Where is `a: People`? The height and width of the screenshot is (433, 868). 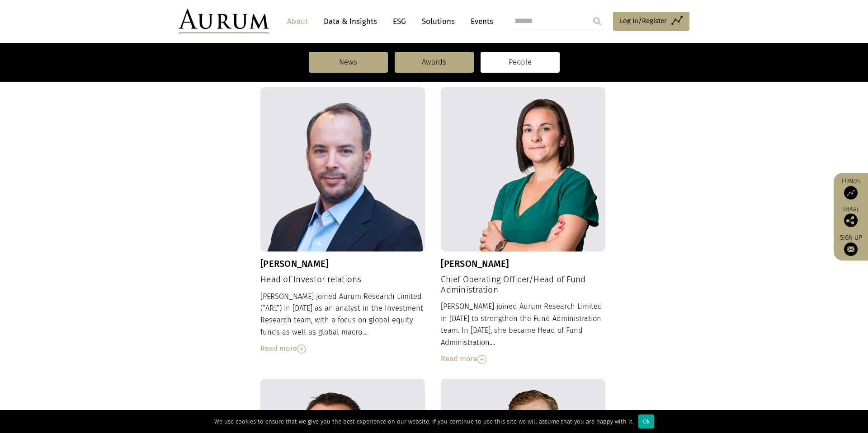
a: People is located at coordinates (519, 63).